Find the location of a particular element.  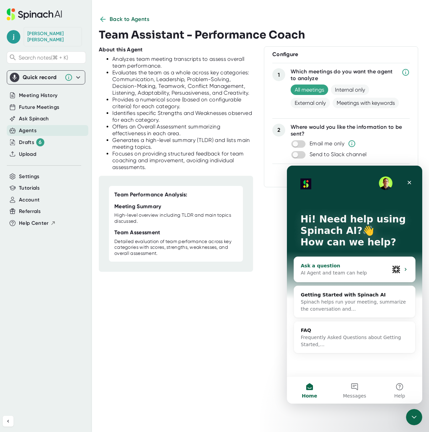

div: Configure is located at coordinates (341, 54).